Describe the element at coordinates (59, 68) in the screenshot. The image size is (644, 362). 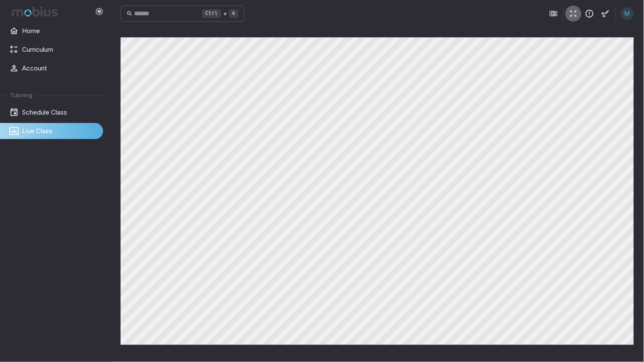
I see `span: Account` at that location.